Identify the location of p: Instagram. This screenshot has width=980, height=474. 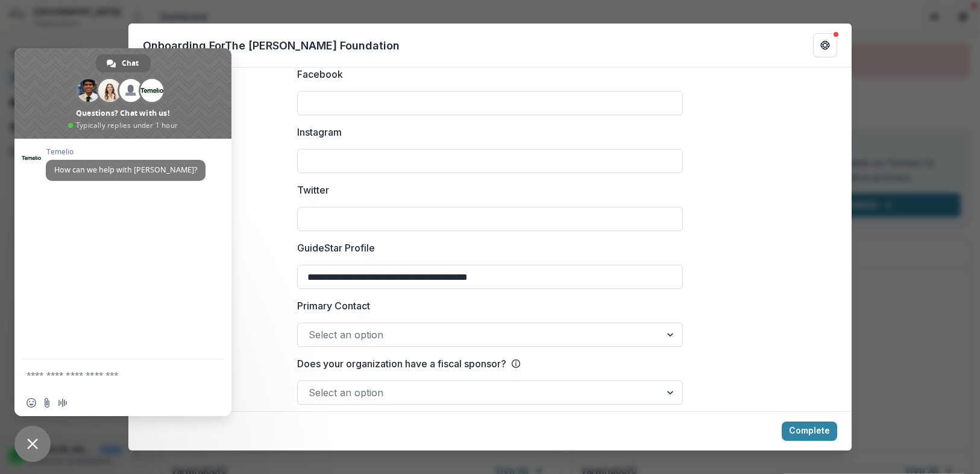
(320, 132).